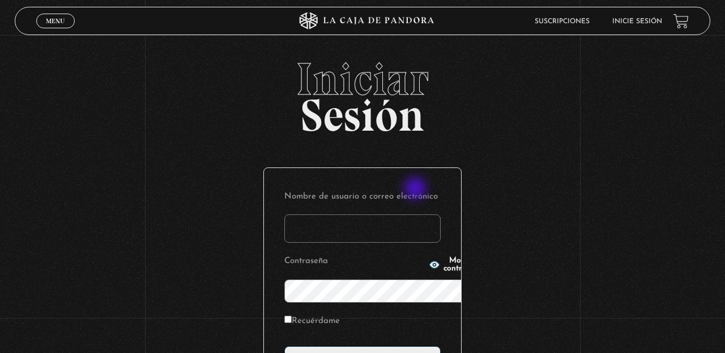 This screenshot has height=353, width=725. Describe the element at coordinates (362, 93) in the screenshot. I see `h2: Sesión` at that location.